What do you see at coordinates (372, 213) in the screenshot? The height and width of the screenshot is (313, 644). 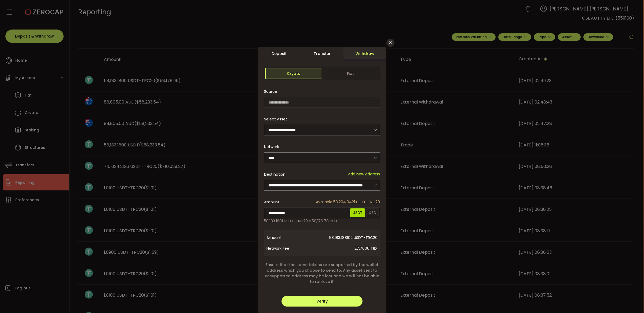 I see `span: USD` at bounding box center [372, 213].